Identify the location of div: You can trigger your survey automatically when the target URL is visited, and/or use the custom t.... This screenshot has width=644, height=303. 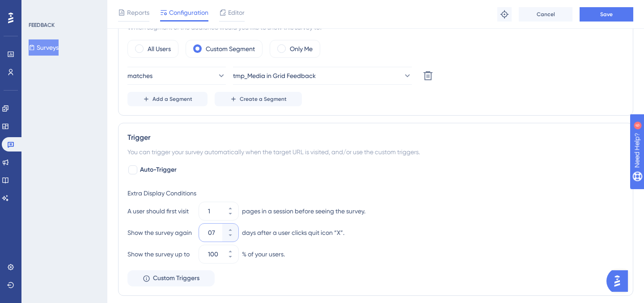
(376, 152).